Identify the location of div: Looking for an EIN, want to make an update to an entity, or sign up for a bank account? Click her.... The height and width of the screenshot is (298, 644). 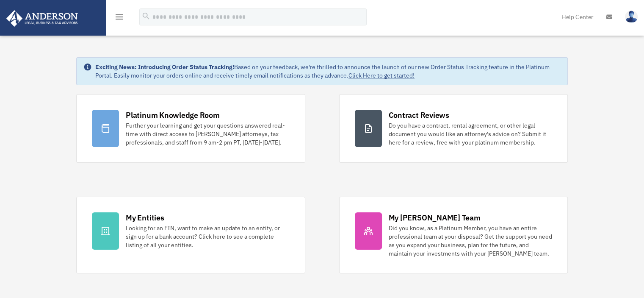
(207, 236).